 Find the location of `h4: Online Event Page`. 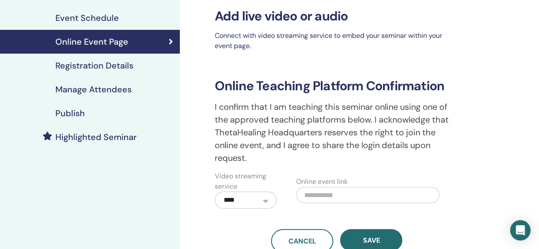

h4: Online Event Page is located at coordinates (92, 42).